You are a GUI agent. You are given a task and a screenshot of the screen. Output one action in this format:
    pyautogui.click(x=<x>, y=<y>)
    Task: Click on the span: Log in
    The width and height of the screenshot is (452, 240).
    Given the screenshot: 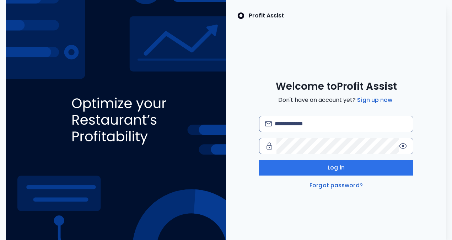 What is the action you would take?
    pyautogui.click(x=337, y=168)
    